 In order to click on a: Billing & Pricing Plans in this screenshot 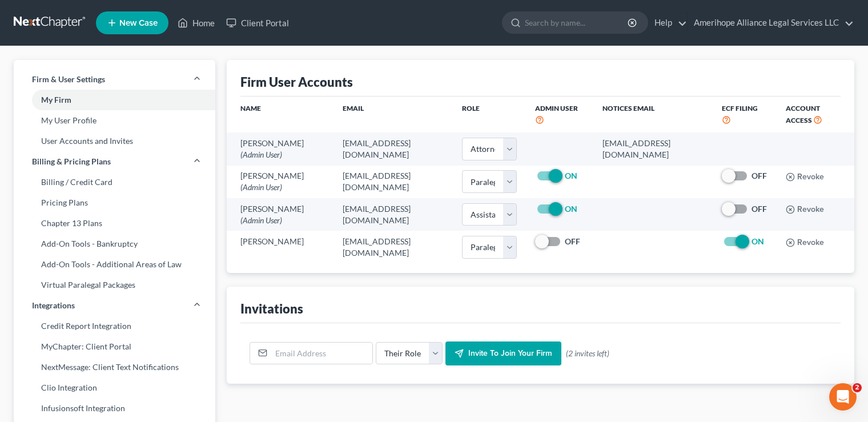, I will do `click(114, 162)`.